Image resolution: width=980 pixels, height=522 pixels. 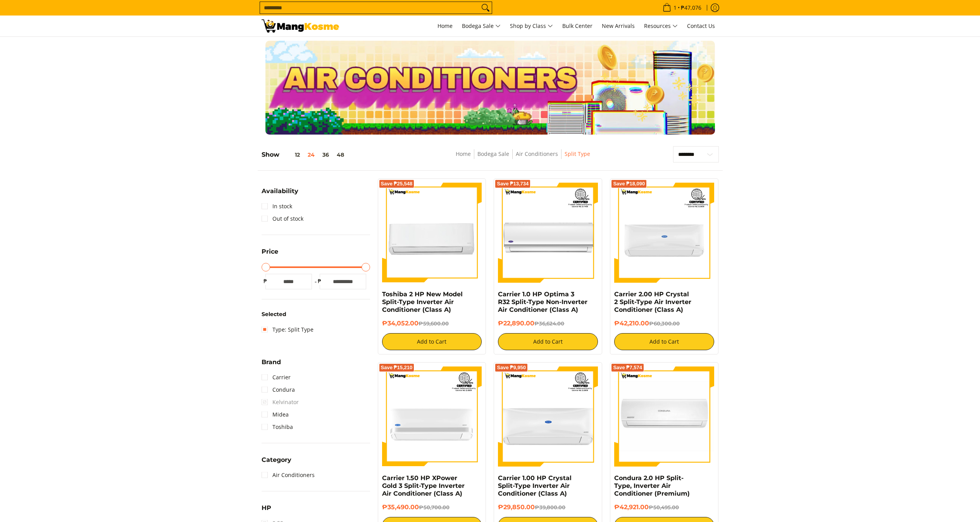 What do you see at coordinates (513, 183) in the screenshot?
I see `span: Save ₱13,734` at bounding box center [513, 183].